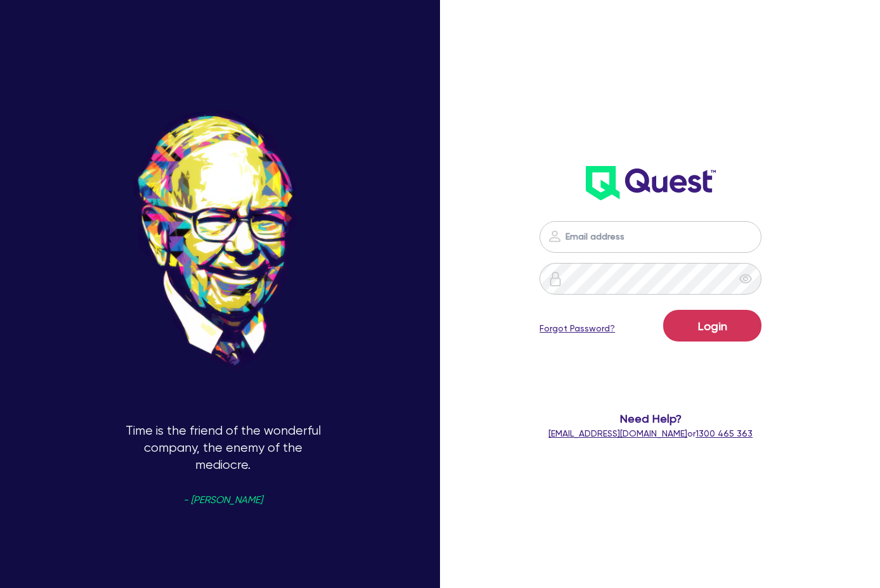  Describe the element at coordinates (651, 238) in the screenshot. I see `input: Email address` at that location.